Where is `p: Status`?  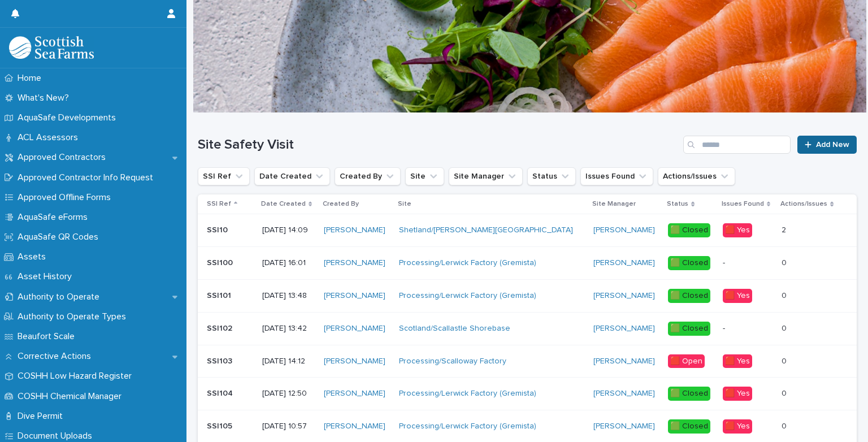 p: Status is located at coordinates (678, 204).